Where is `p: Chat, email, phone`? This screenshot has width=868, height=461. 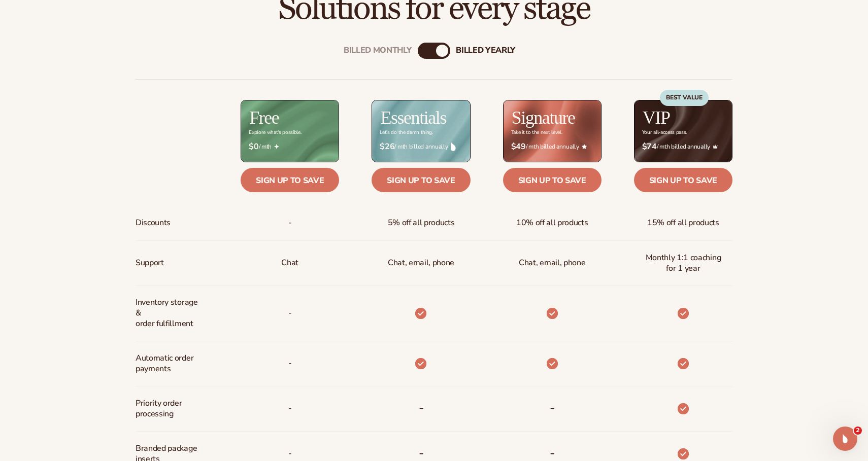 p: Chat, email, phone is located at coordinates (421, 263).